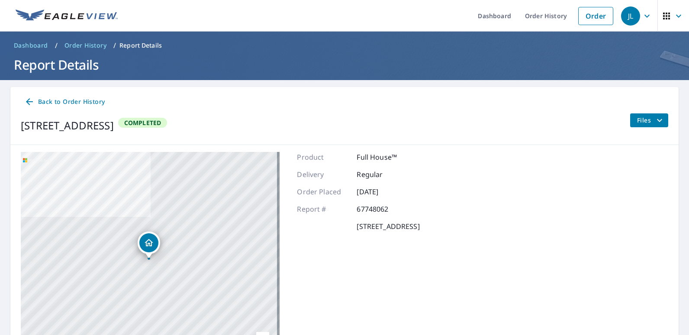 The image size is (689, 335). What do you see at coordinates (383, 209) in the screenshot?
I see `p: 67748062` at bounding box center [383, 209].